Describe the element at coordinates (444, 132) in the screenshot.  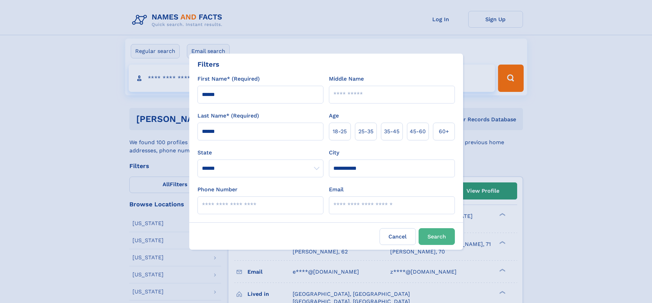
I see `span: 60+` at that location.